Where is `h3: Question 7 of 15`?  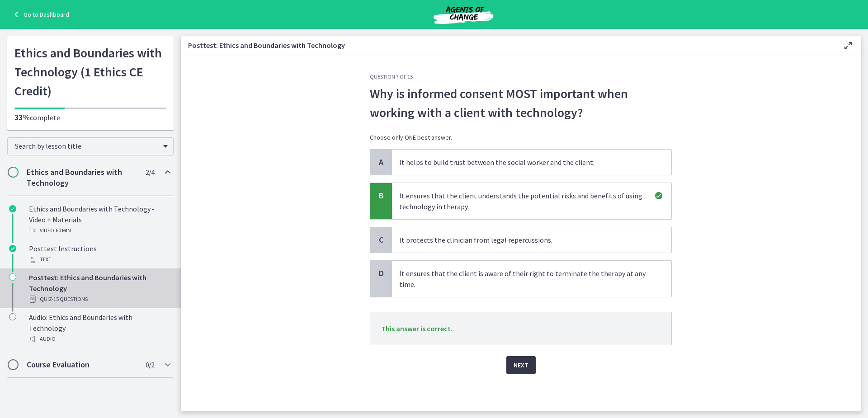
h3: Question 7 of 15 is located at coordinates (520, 77).